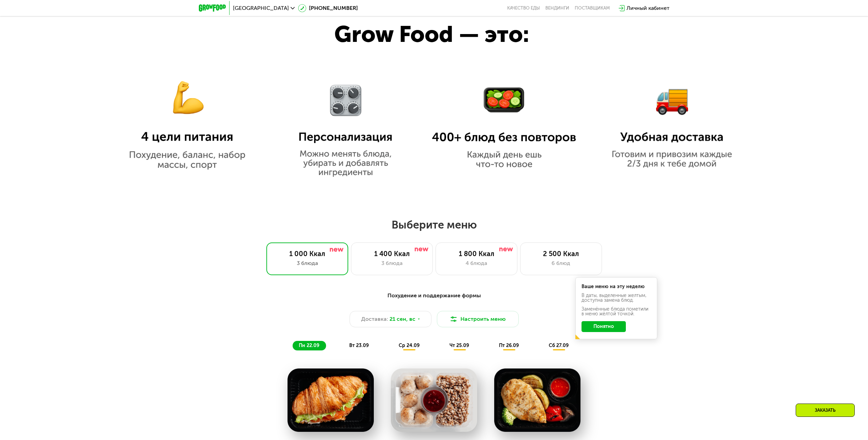  I want to click on div: Grow Food — это:, so click(449, 34).